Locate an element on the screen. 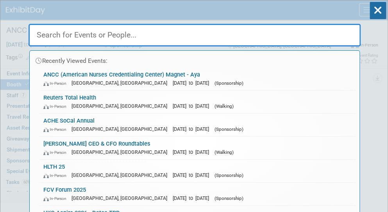 Image resolution: width=388 pixels, height=212 pixels. div: Recently Viewed Events: is located at coordinates (195, 59).